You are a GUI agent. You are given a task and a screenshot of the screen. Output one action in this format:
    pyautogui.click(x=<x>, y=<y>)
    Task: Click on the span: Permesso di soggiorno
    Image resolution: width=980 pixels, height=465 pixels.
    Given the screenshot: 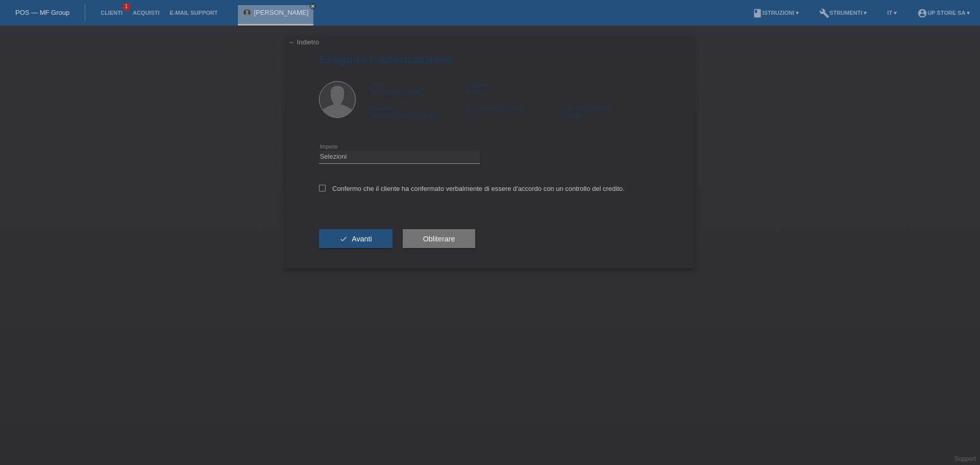 What is the action you would take?
    pyautogui.click(x=496, y=108)
    